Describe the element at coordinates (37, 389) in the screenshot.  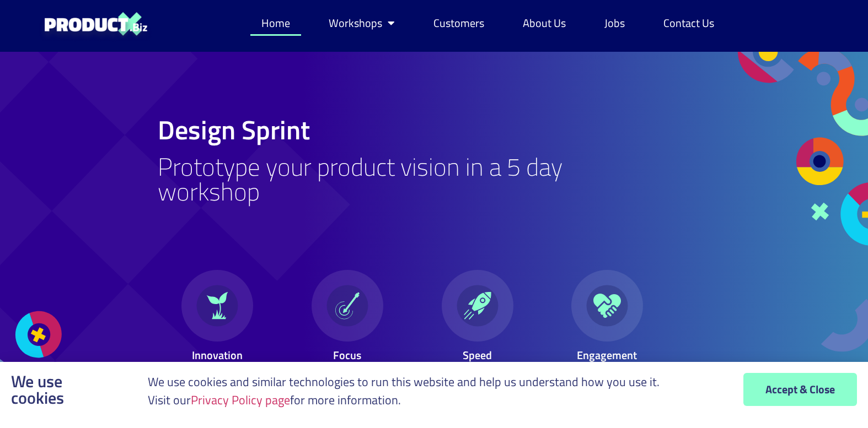
I see `p: We use cookies` at that location.